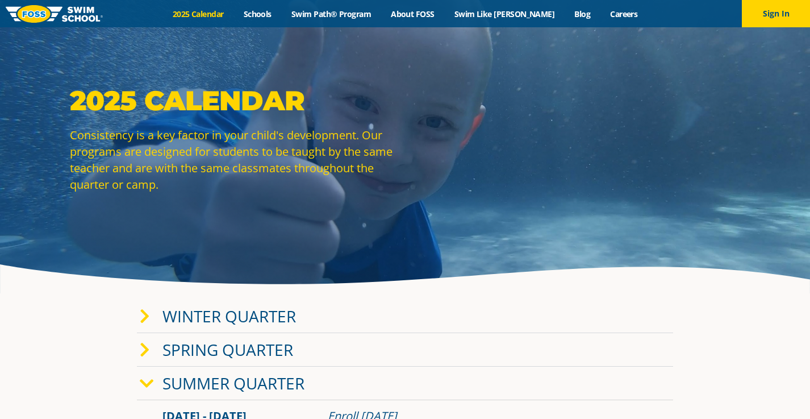  I want to click on a: 2025 Calendar, so click(198, 14).